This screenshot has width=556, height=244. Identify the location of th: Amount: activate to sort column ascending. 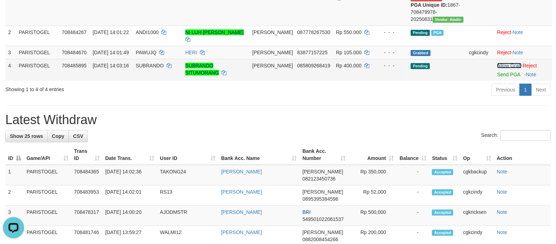
(373, 155).